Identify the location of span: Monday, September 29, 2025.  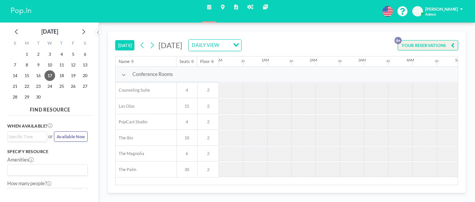
(27, 97).